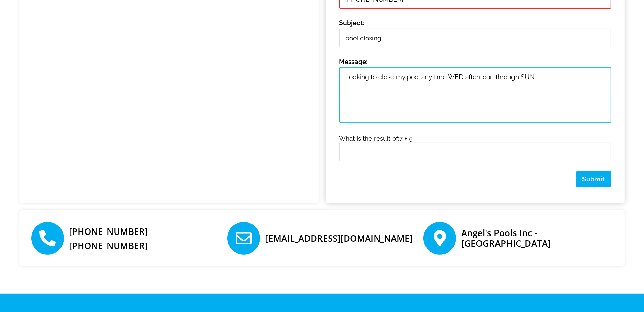 The width and height of the screenshot is (644, 312). Describe the element at coordinates (594, 179) in the screenshot. I see `span: Submit` at that location.